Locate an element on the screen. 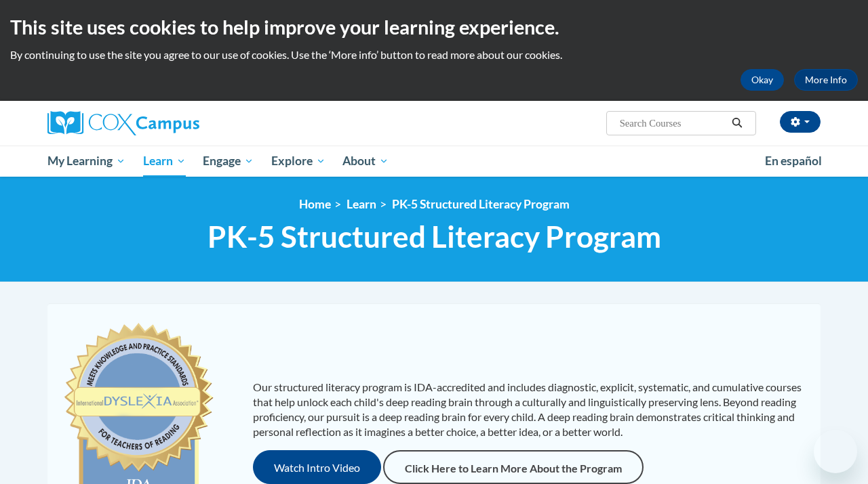  div: Main menu is located at coordinates (434, 162).